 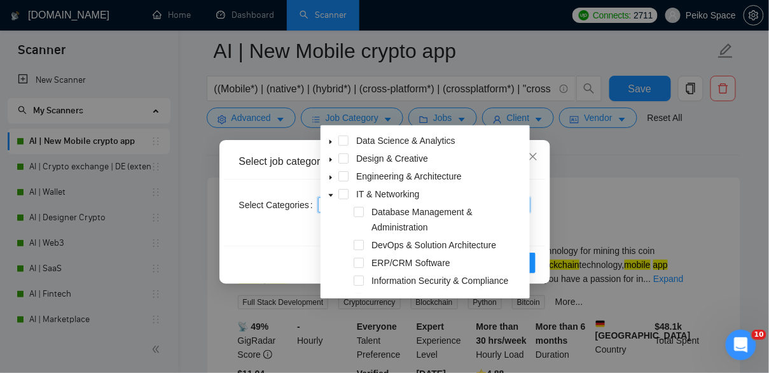 What do you see at coordinates (533, 157) in the screenshot?
I see `button: Close` at bounding box center [533, 157].